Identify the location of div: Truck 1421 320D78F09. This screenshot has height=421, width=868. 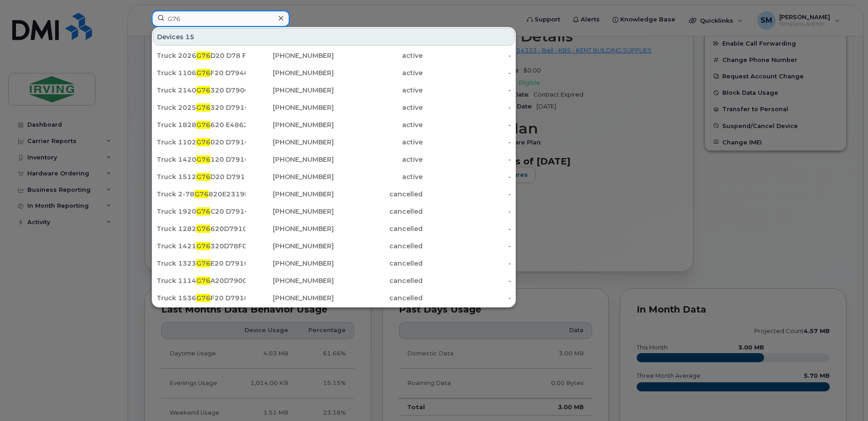
(200, 246).